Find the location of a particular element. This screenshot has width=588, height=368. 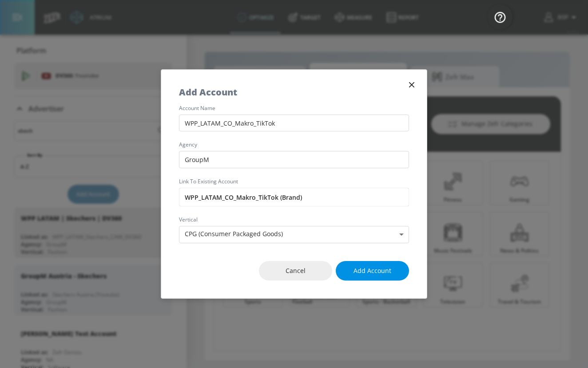

button: Add Account is located at coordinates (372, 271).